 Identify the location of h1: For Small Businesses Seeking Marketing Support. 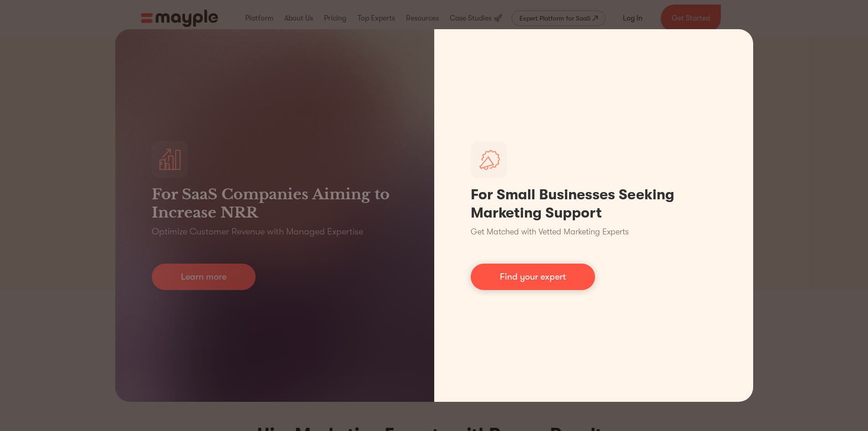
(593, 203).